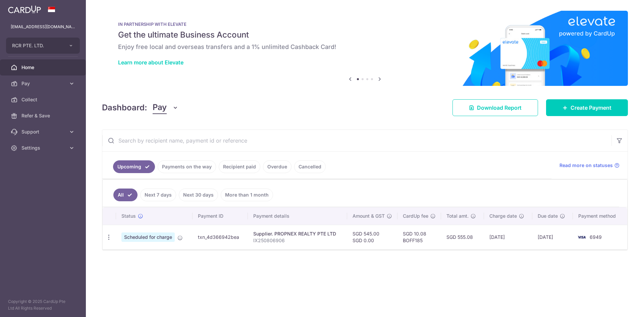 The height and width of the screenshot is (317, 644). What do you see at coordinates (125, 195) in the screenshot?
I see `a: All` at bounding box center [125, 195].